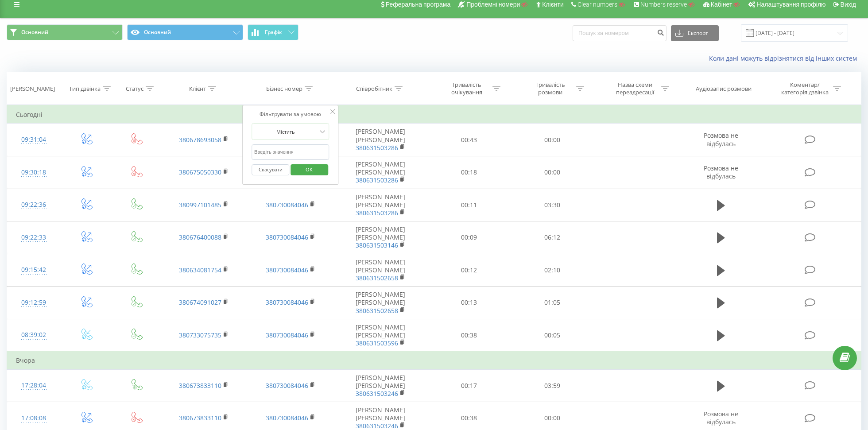 This screenshot has height=430, width=868. I want to click on div: Коментар/категорія дзвінка, so click(804, 89).